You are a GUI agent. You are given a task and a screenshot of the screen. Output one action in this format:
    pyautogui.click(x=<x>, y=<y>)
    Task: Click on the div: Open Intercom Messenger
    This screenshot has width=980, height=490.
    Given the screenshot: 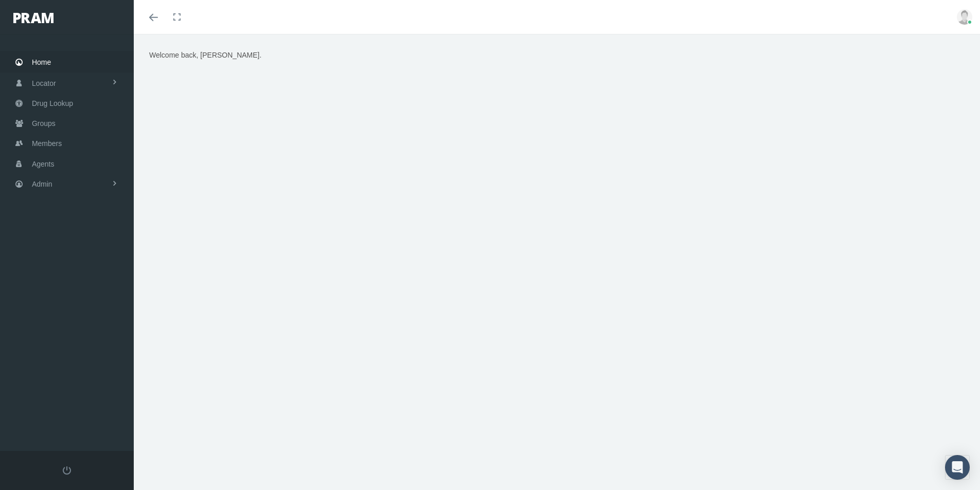 What is the action you would take?
    pyautogui.click(x=957, y=467)
    